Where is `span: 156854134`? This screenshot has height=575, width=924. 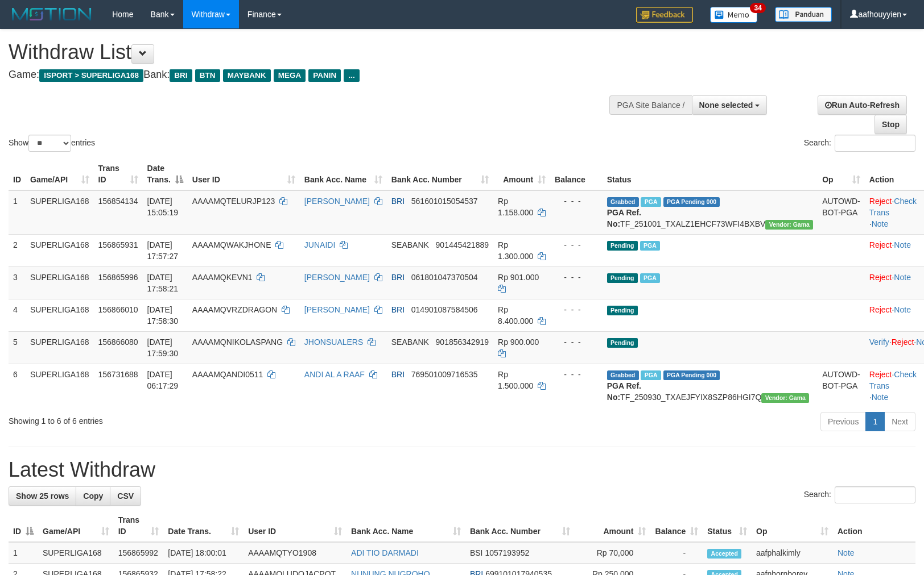
span: 156854134 is located at coordinates (118, 201).